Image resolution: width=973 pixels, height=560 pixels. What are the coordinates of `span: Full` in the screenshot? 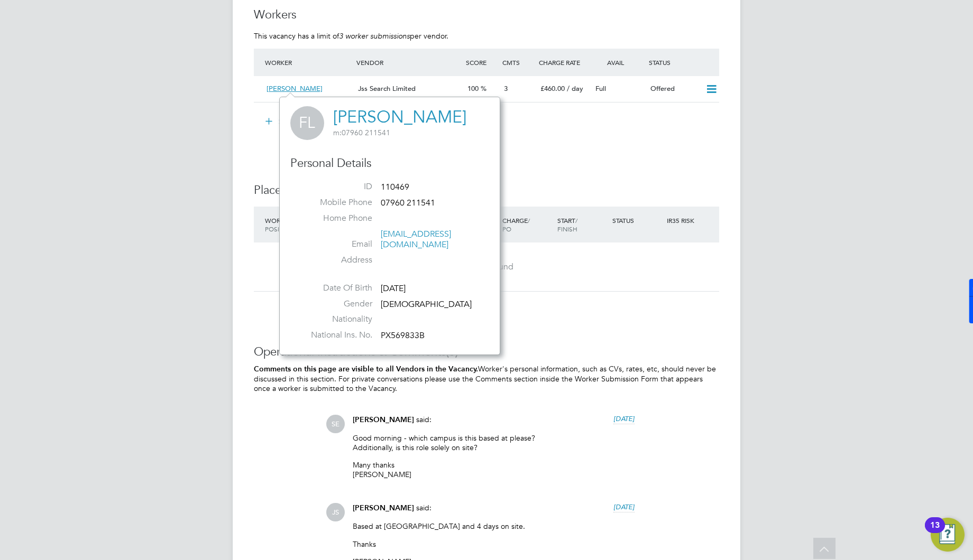 It's located at (601, 88).